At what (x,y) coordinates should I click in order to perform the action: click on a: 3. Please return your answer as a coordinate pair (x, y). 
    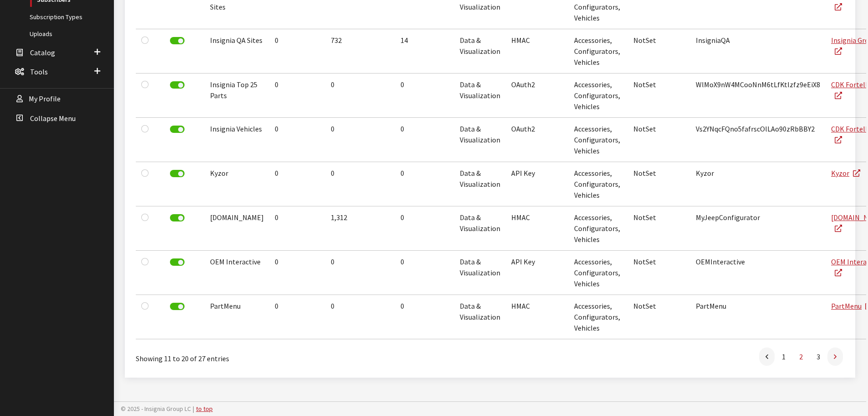
    Looking at the image, I should click on (818, 357).